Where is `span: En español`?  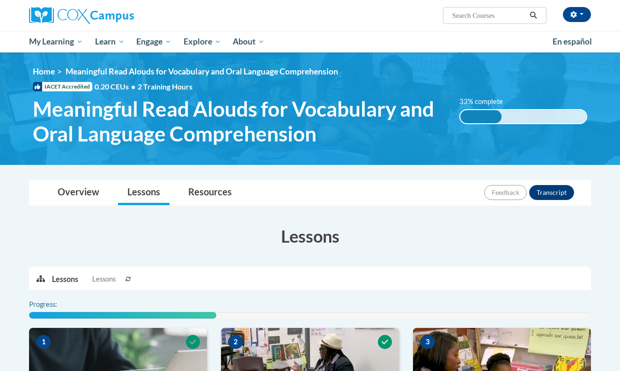
span: En español is located at coordinates (572, 41).